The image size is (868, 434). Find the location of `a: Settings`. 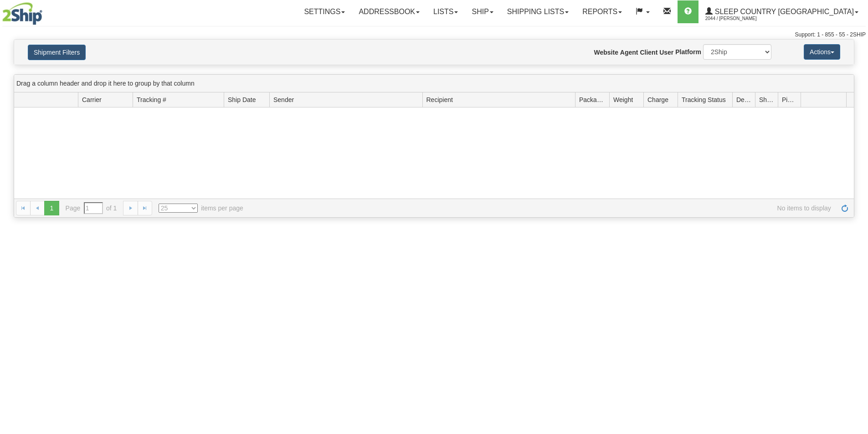

a: Settings is located at coordinates (324, 12).